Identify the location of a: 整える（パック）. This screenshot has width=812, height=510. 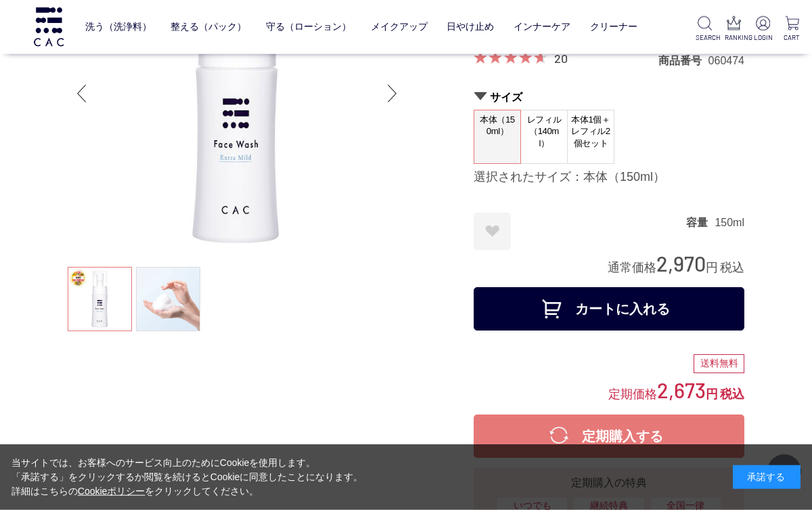
(208, 27).